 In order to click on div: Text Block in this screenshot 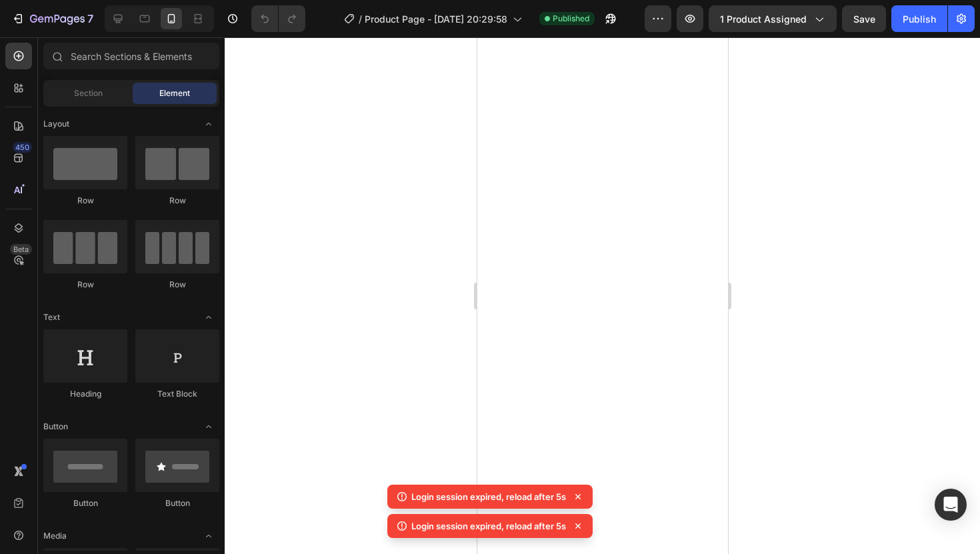, I will do `click(177, 394)`.